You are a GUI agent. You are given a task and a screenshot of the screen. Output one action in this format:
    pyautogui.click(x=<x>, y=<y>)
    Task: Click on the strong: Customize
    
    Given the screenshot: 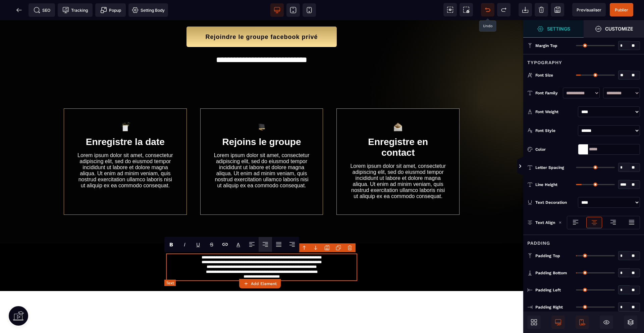 What is the action you would take?
    pyautogui.click(x=619, y=28)
    